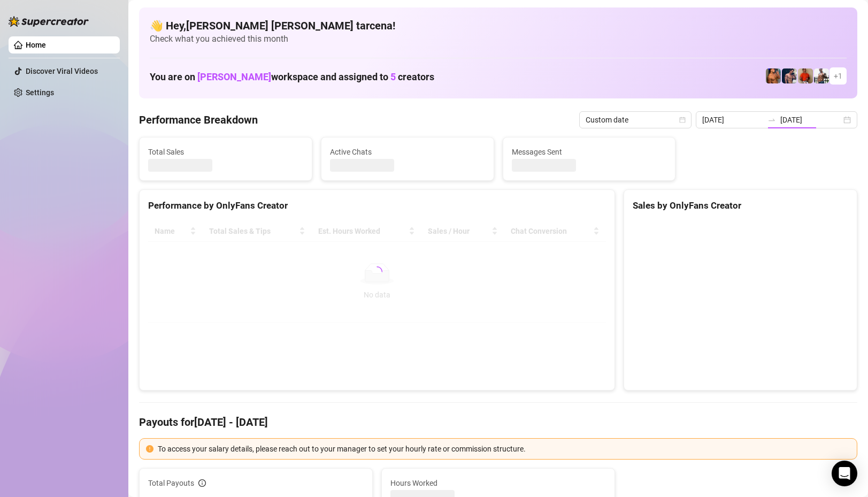 Image resolution: width=868 pixels, height=497 pixels. What do you see at coordinates (377, 205) in the screenshot?
I see `div: Performance by OnlyFans Creator` at bounding box center [377, 205].